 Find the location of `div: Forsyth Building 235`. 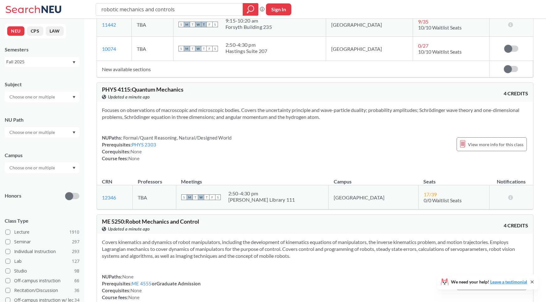

div: Forsyth Building 235 is located at coordinates (249, 27).